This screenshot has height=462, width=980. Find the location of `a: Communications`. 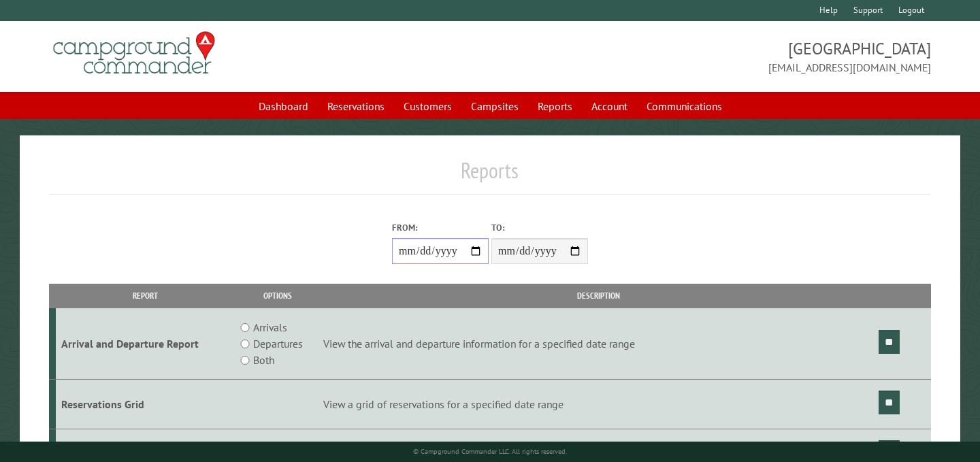

a: Communications is located at coordinates (684, 106).